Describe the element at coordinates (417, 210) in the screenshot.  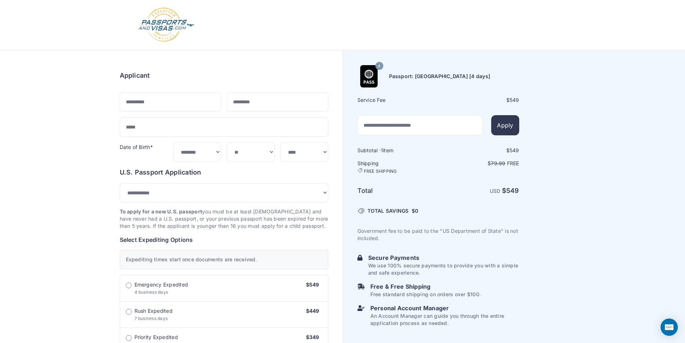
I see `span: 0` at that location.